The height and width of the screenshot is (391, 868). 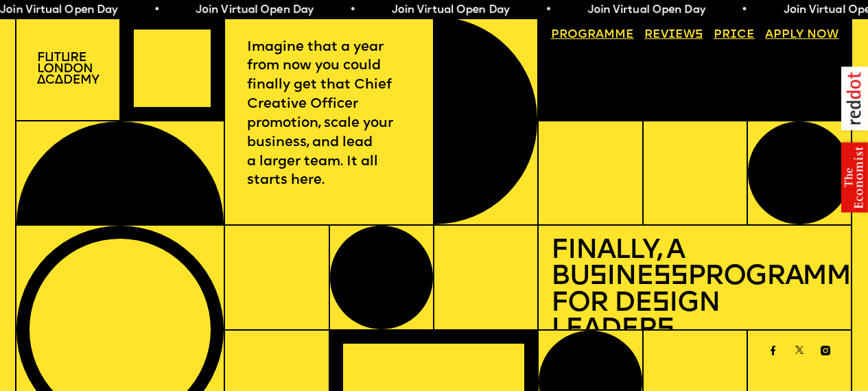 I want to click on a: Reviews, so click(x=674, y=34).